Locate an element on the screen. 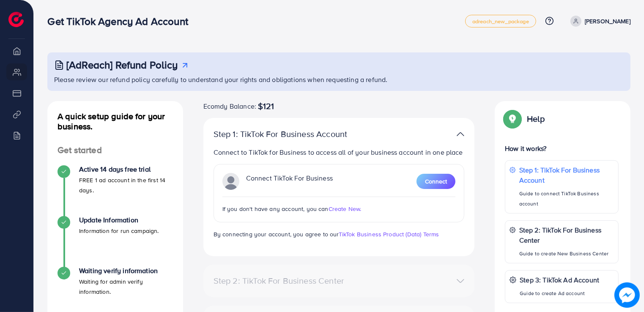 The height and width of the screenshot is (312, 644). h4: Get started is located at coordinates (115, 150).